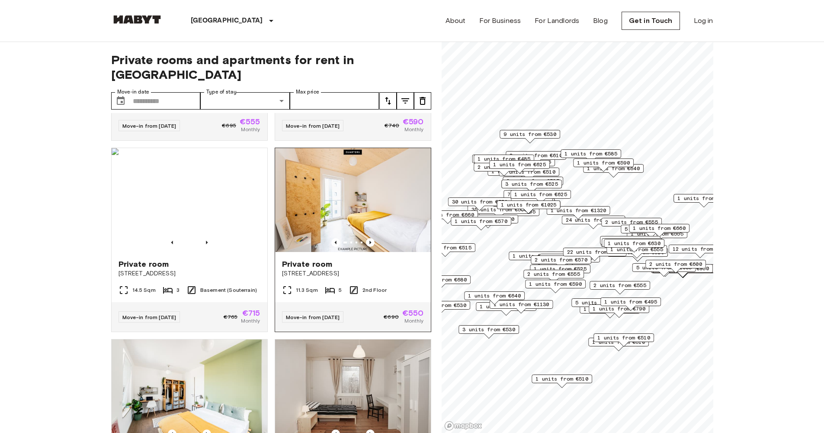 Image resolution: width=824 pixels, height=433 pixels. I want to click on span: 30 units from €570, so click(479, 202).